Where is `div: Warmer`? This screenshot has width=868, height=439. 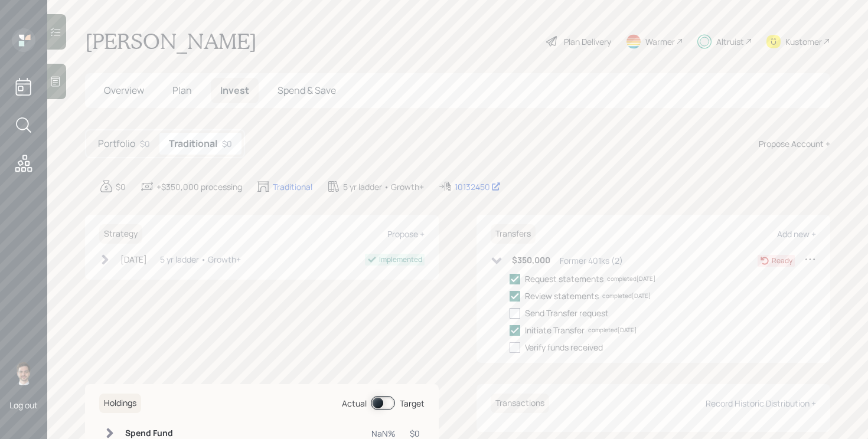
div: Warmer is located at coordinates (660, 41).